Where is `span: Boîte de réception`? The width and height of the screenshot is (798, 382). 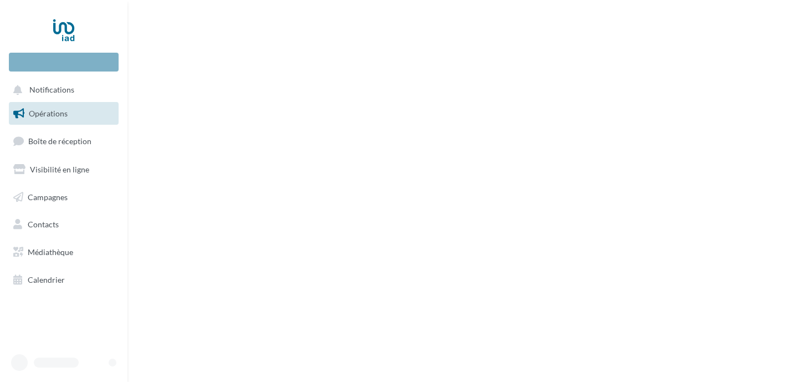 span: Boîte de réception is located at coordinates (60, 141).